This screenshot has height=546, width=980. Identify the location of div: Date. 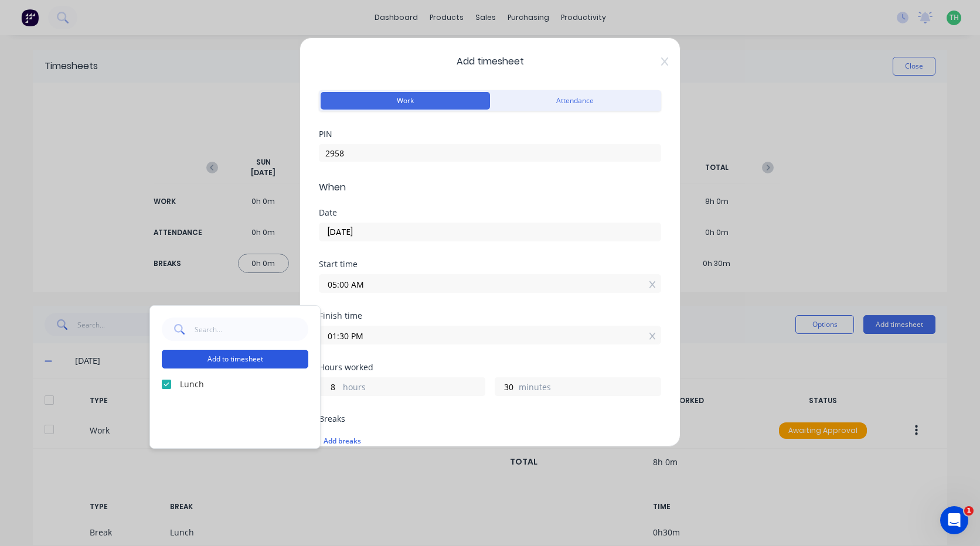
(490, 213).